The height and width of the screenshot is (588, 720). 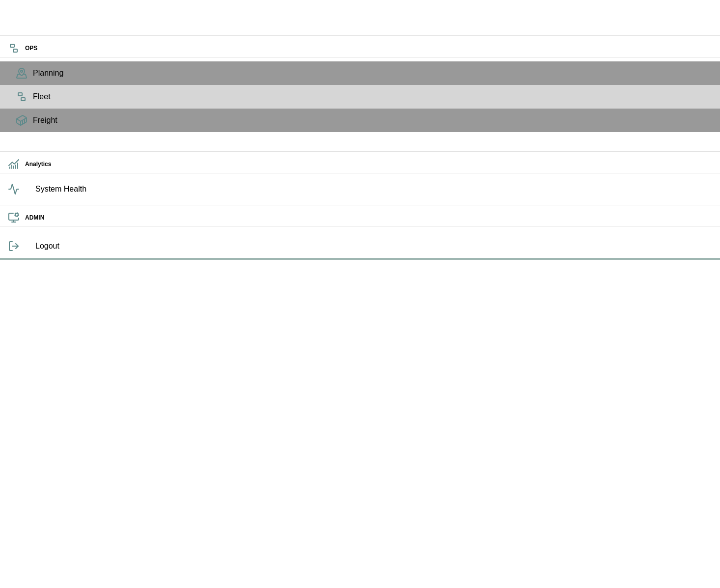 I want to click on h6: ADMIN, so click(x=368, y=217).